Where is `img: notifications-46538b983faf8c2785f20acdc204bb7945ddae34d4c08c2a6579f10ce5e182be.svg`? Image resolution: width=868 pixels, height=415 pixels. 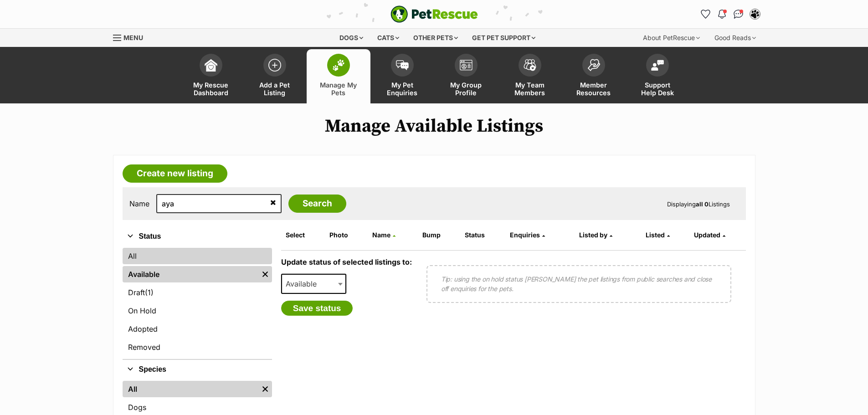
img: notifications-46538b983faf8c2785f20acdc204bb7945ddae34d4c08c2a6579f10ce5e182be.svg is located at coordinates (722, 14).